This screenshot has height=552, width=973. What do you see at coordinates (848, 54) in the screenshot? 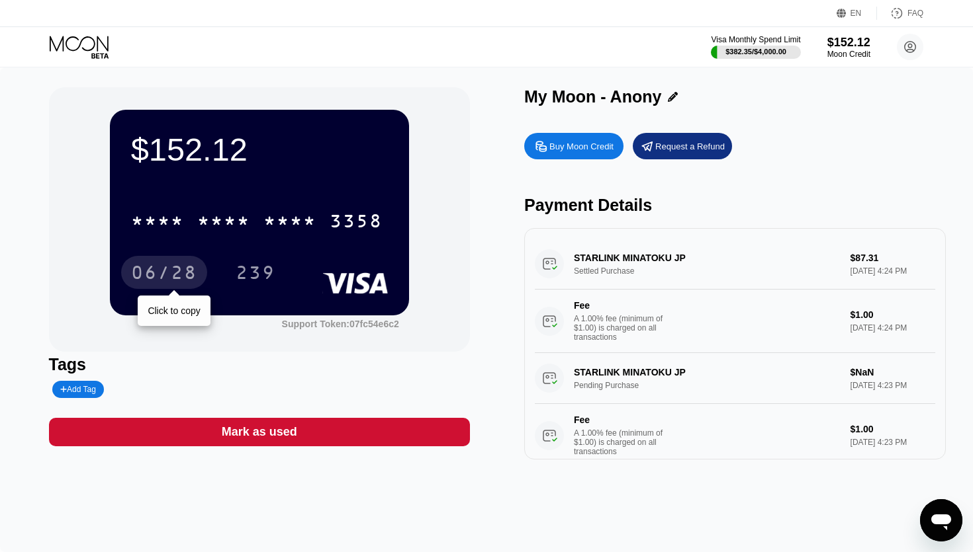
I see `div: Moon Credit` at bounding box center [848, 54].